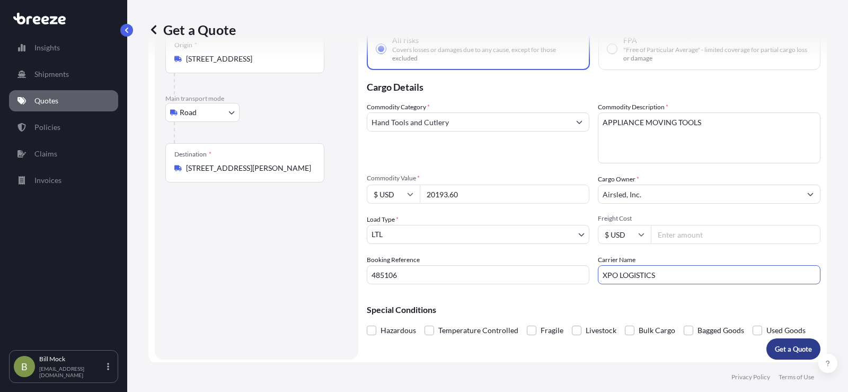 The width and height of the screenshot is (848, 392). I want to click on button: Select transport, so click(203, 112).